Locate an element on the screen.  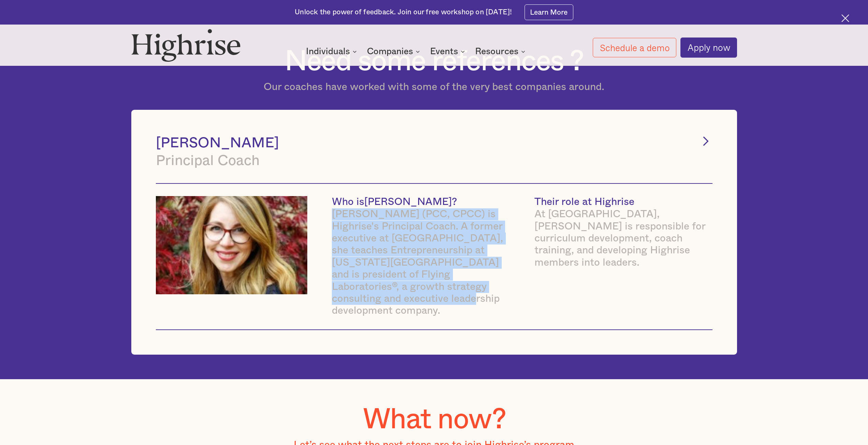
a: Next Page is located at coordinates (705, 141).